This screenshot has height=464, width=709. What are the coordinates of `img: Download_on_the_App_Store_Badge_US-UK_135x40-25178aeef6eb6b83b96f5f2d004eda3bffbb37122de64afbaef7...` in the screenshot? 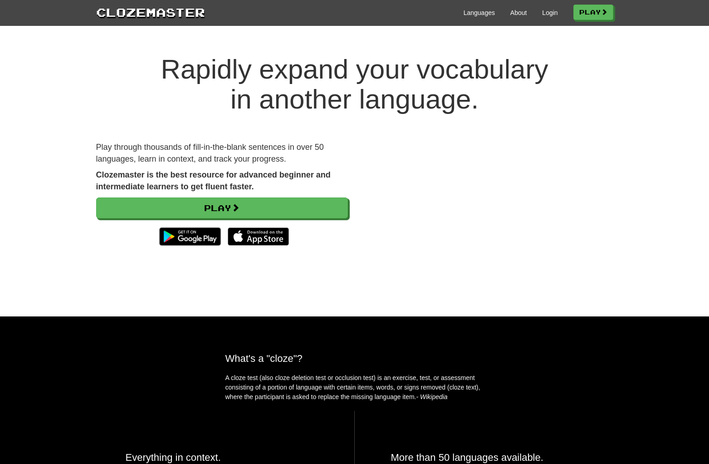 It's located at (258, 236).